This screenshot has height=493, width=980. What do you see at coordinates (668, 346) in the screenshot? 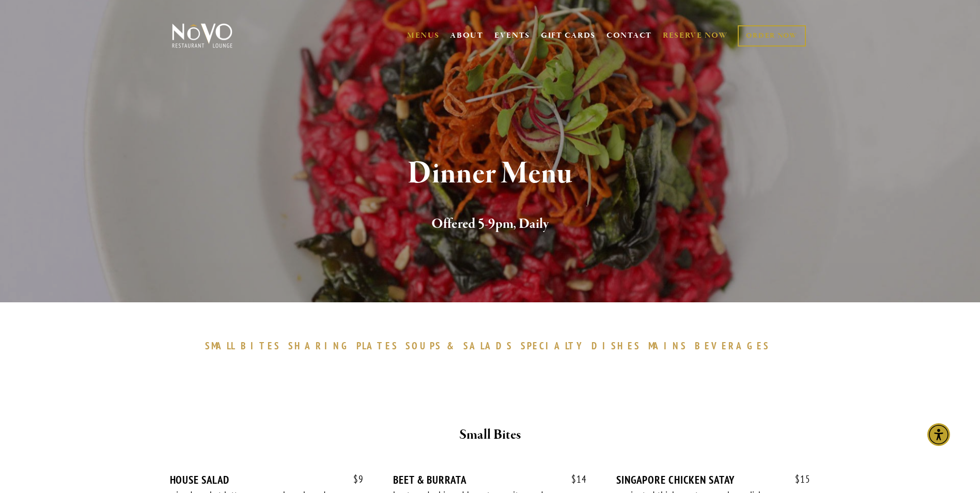
I see `span: MAINS` at bounding box center [668, 346].